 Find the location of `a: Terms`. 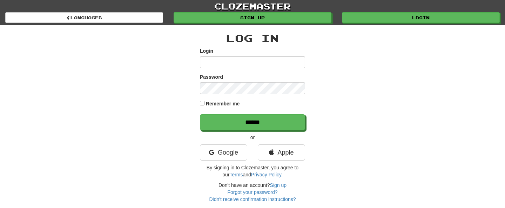

a: Terms is located at coordinates (236, 174).